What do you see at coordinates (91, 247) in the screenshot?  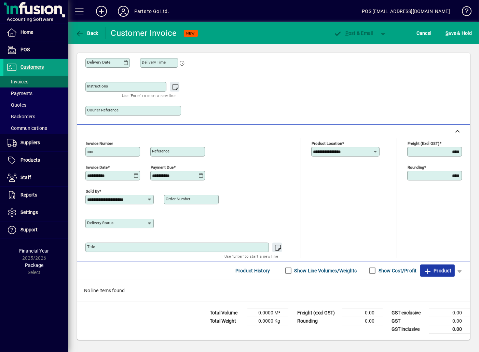 I see `mat-label: Title` at bounding box center [91, 247].